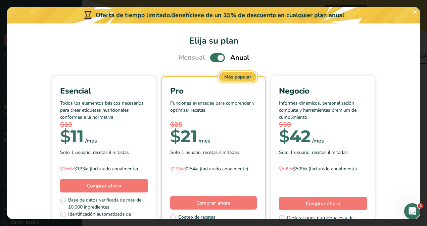 Image resolution: width=427 pixels, height=226 pixels. What do you see at coordinates (191, 58) in the screenshot?
I see `span: Mensual` at bounding box center [191, 58].